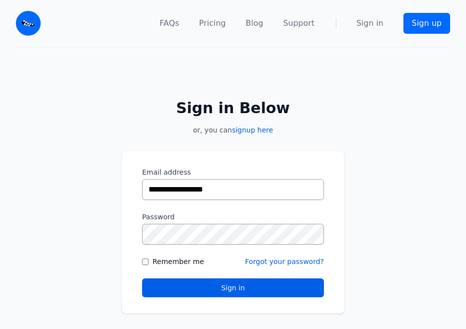  Describe the element at coordinates (233, 108) in the screenshot. I see `h2: Sign in Below` at that location.